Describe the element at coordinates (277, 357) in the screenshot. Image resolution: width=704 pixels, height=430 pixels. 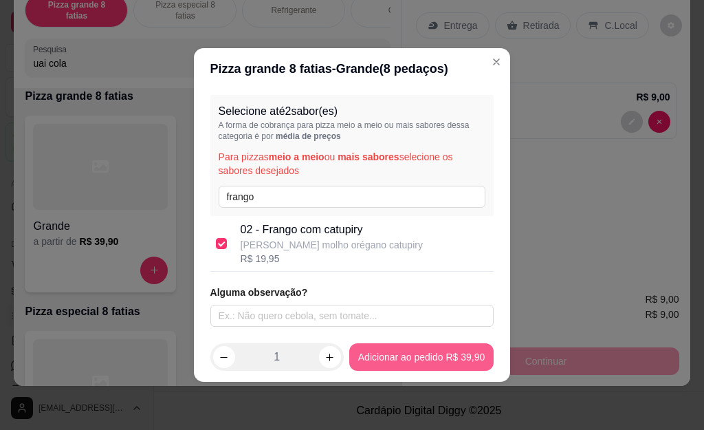
I see `p: 1` at that location.